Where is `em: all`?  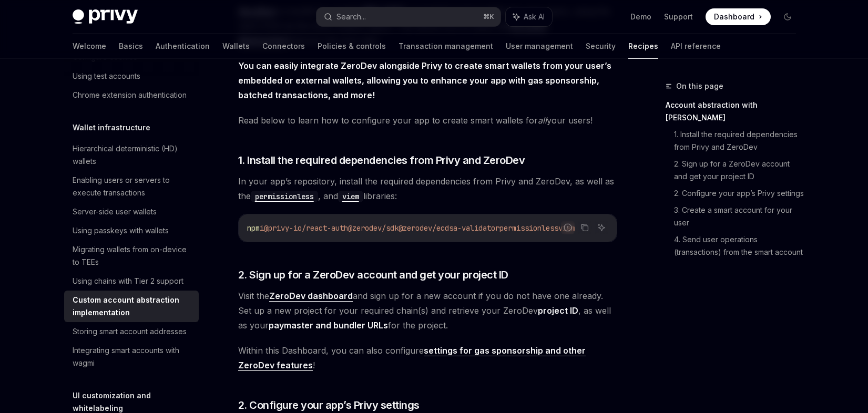 em: all is located at coordinates (542, 120).